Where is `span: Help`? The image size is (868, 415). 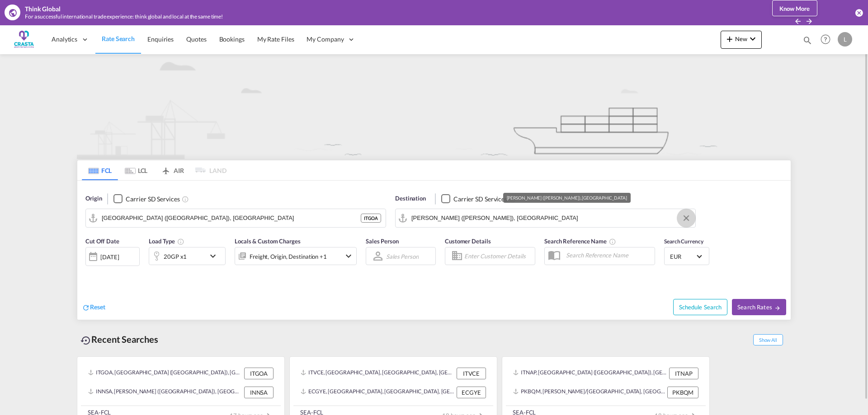
span: Help is located at coordinates (826, 39).